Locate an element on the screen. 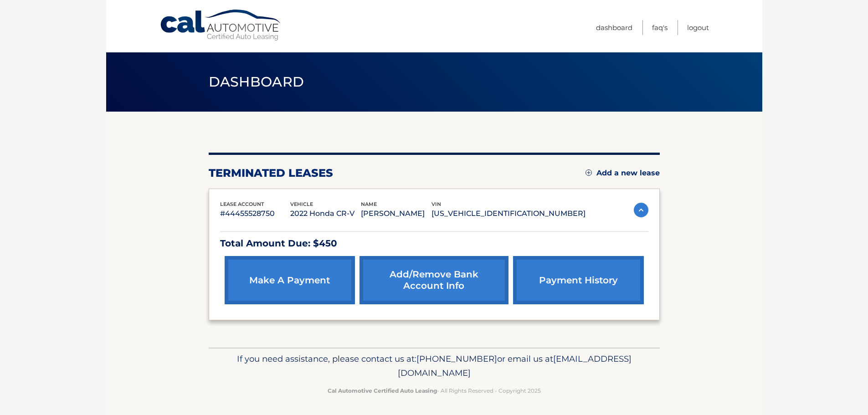  img: add.svg is located at coordinates (589, 173).